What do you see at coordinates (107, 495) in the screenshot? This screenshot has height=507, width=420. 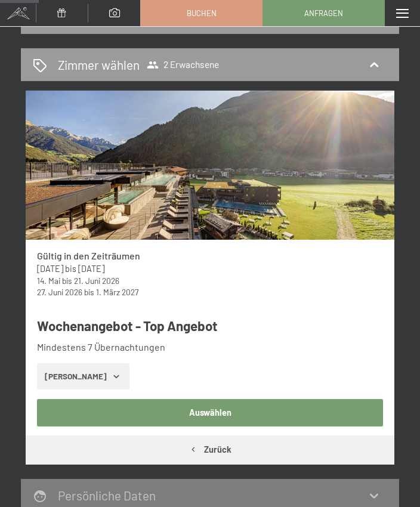 I see `h2: Persönliche Daten` at bounding box center [107, 495].